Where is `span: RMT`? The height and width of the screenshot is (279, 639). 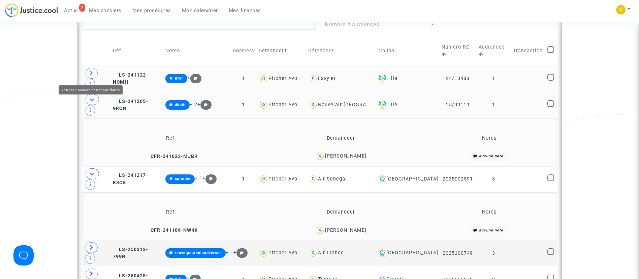 span: RMT is located at coordinates (179, 78).